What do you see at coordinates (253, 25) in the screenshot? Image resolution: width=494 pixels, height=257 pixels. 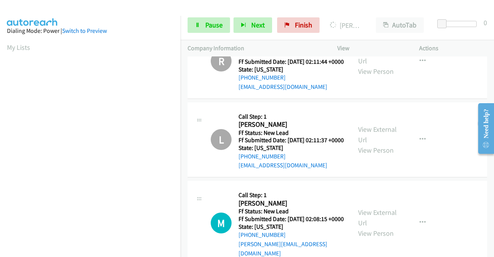 I see `button: Next` at bounding box center [253, 25].